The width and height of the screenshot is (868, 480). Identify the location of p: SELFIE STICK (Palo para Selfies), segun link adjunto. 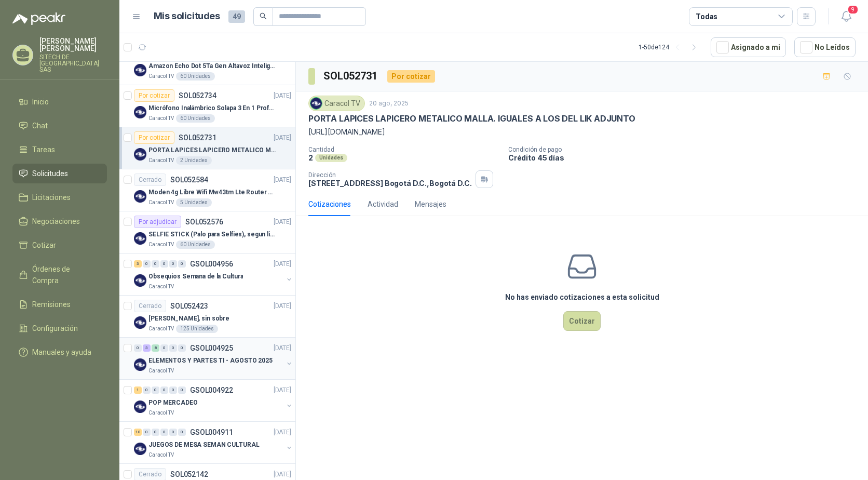
(213, 234).